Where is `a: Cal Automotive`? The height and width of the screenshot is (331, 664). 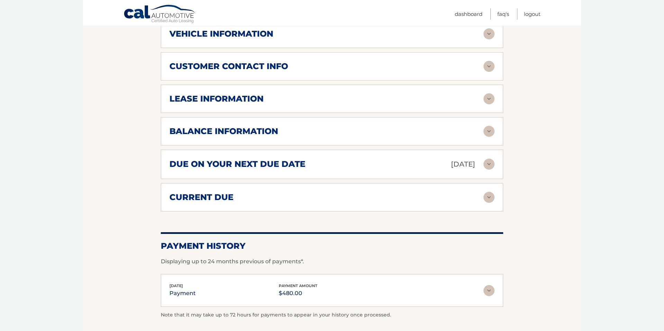
a: Cal Automotive is located at coordinates (160, 15).